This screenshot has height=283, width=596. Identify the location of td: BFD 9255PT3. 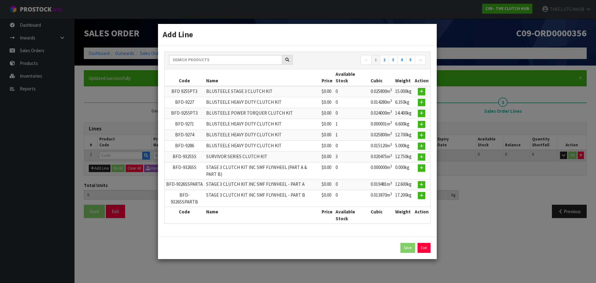
(184, 92).